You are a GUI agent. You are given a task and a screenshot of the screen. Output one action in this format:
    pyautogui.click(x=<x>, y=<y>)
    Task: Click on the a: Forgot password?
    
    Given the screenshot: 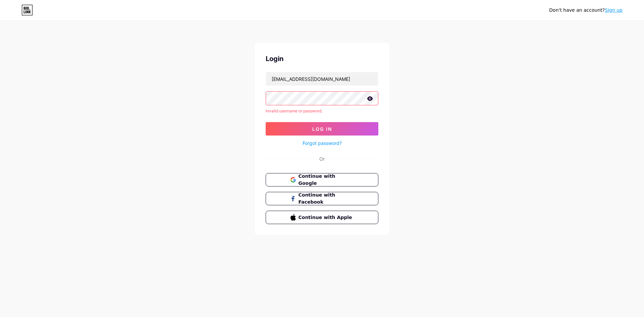 What is the action you would take?
    pyautogui.click(x=322, y=143)
    